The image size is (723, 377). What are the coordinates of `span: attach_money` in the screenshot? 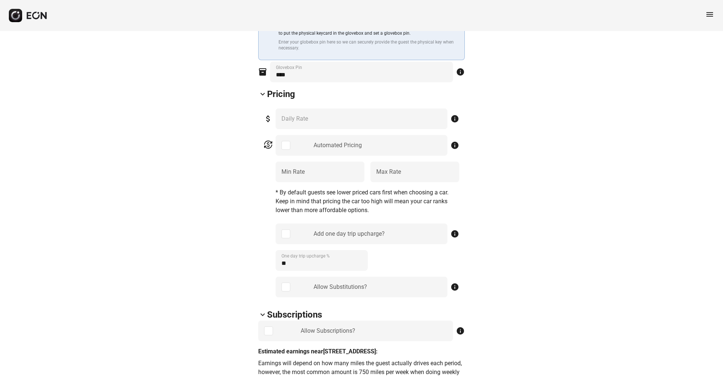 It's located at (268, 119).